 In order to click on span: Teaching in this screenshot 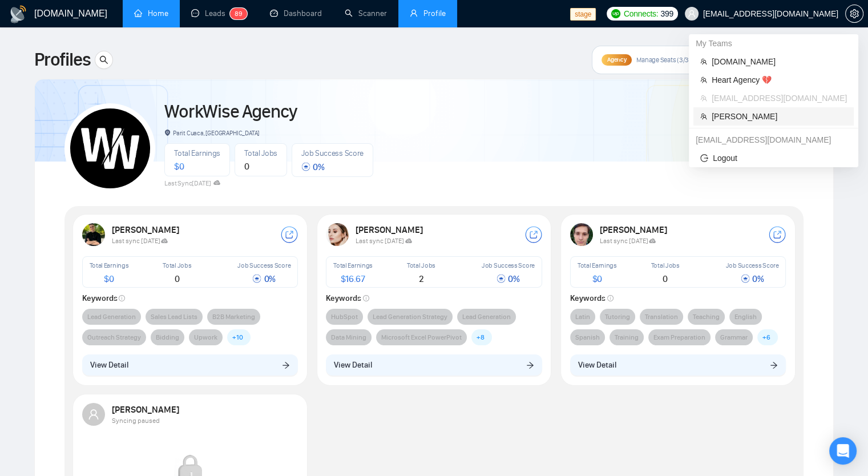, I will do `click(706, 317)`.